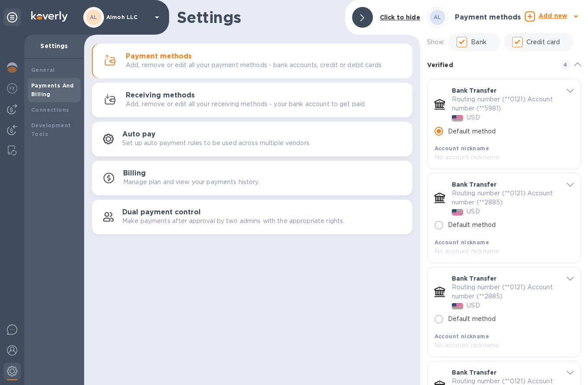 The height and width of the screenshot is (385, 588). I want to click on button: Dual payment controlMake payments after approval by two admins with the appropriate rights., so click(252, 217).